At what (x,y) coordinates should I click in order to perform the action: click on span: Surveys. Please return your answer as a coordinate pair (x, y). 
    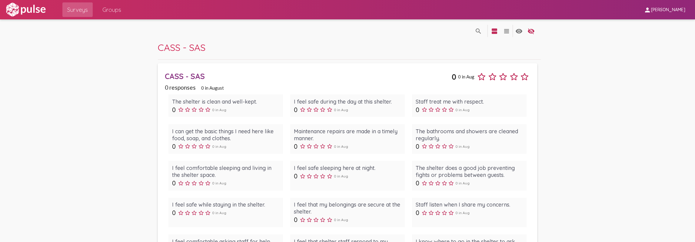
    Looking at the image, I should click on (78, 10).